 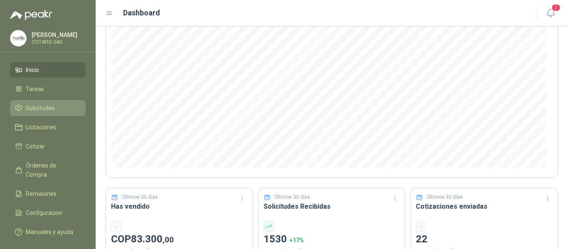 What do you see at coordinates (32, 70) in the screenshot?
I see `span: Inicio` at bounding box center [32, 70].